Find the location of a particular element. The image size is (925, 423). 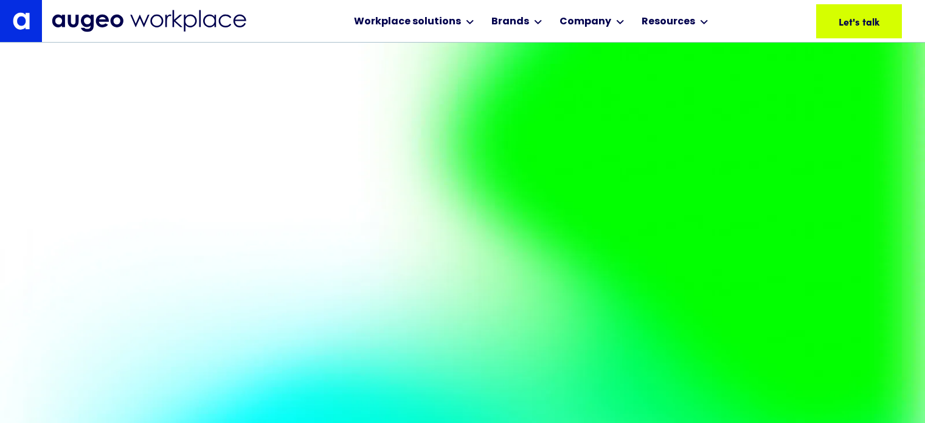

div: Company is located at coordinates (585, 22).